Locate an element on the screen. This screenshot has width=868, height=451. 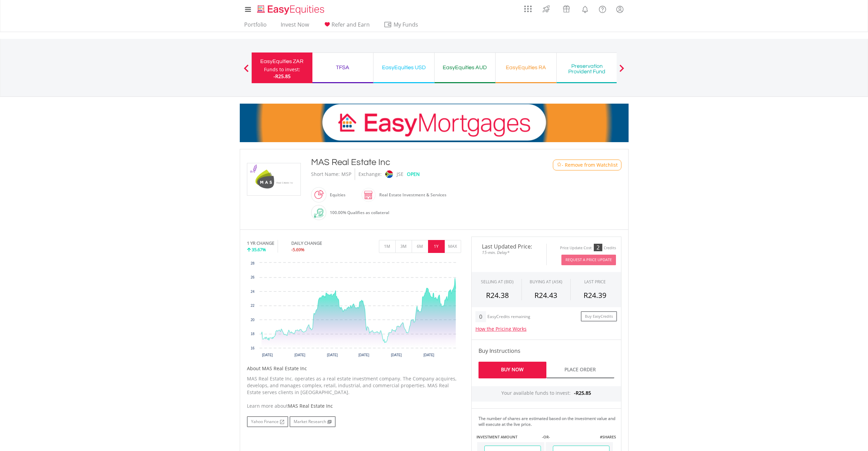
div: Your available funds to invest: is located at coordinates (546, 394).